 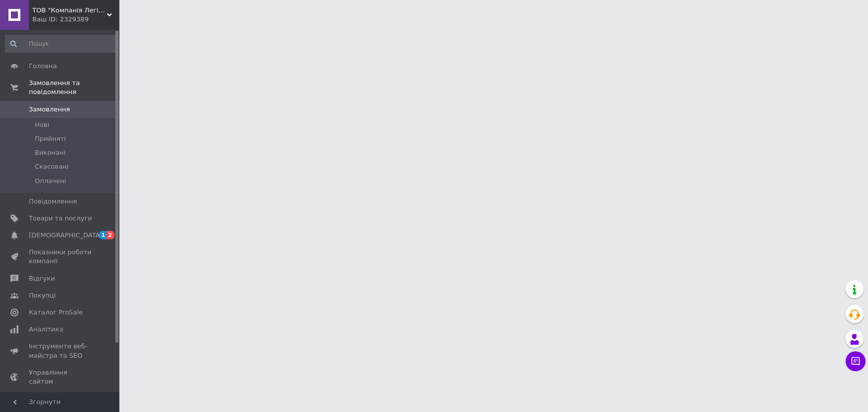 What do you see at coordinates (60, 44) in the screenshot?
I see `input: Пошук` at bounding box center [60, 44].